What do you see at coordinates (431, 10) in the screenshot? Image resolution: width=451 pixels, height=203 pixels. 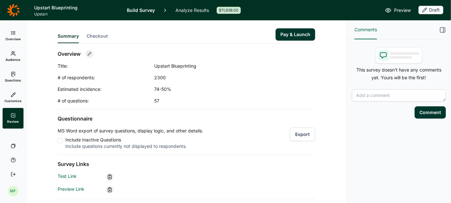 I see `button: Draft` at bounding box center [431, 10].